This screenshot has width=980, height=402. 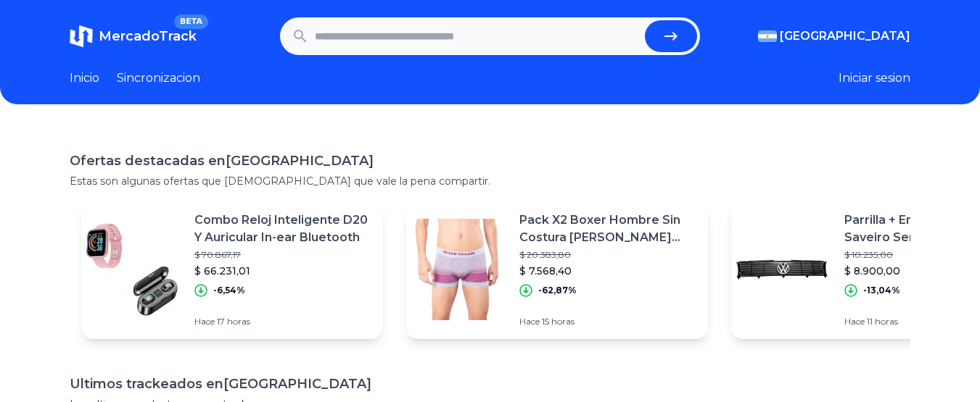 I want to click on p: -6,54%, so click(x=229, y=291).